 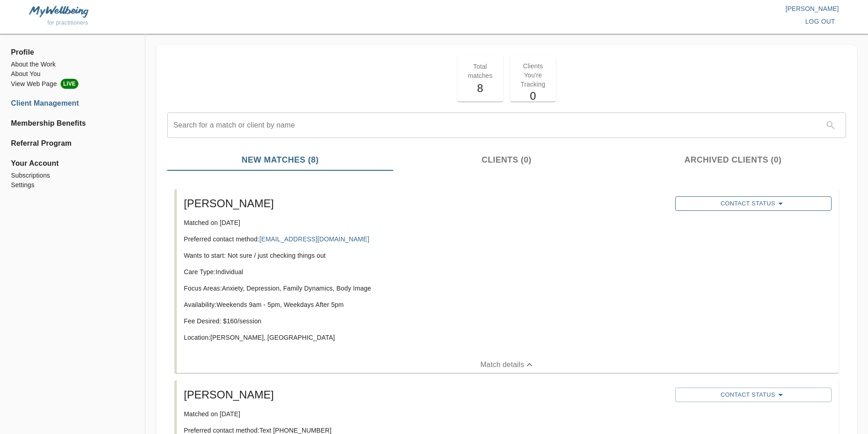 What do you see at coordinates (72, 74) in the screenshot?
I see `a: About You` at bounding box center [72, 74].